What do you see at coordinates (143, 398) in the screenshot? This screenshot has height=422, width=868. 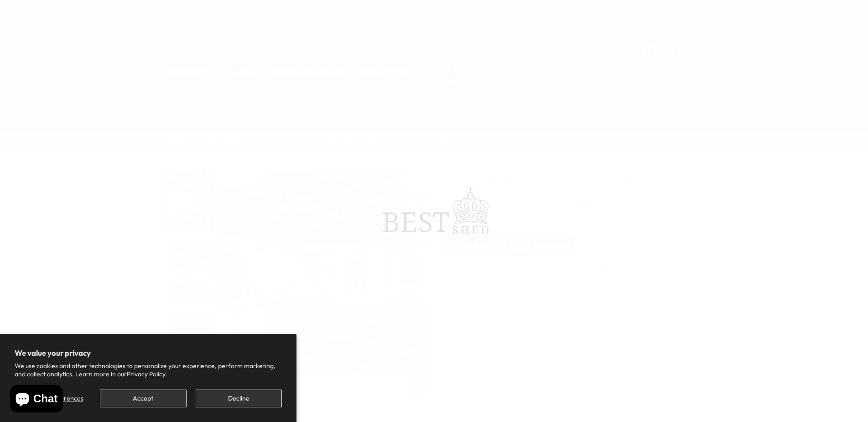 I see `button: Accept` at bounding box center [143, 398].